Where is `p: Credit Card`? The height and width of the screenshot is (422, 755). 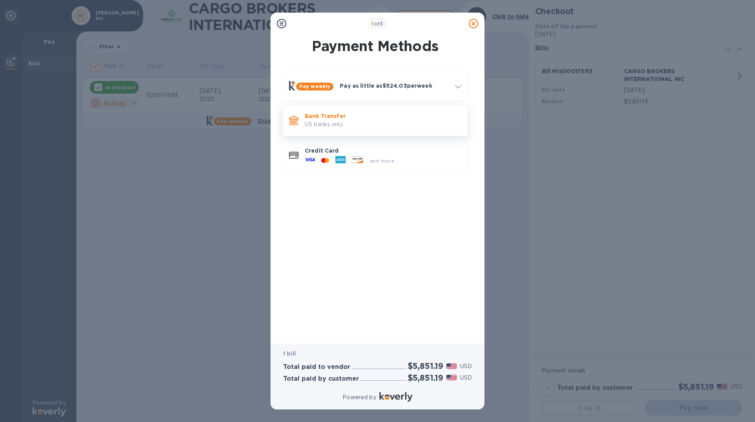 p: Credit Card is located at coordinates (383, 151).